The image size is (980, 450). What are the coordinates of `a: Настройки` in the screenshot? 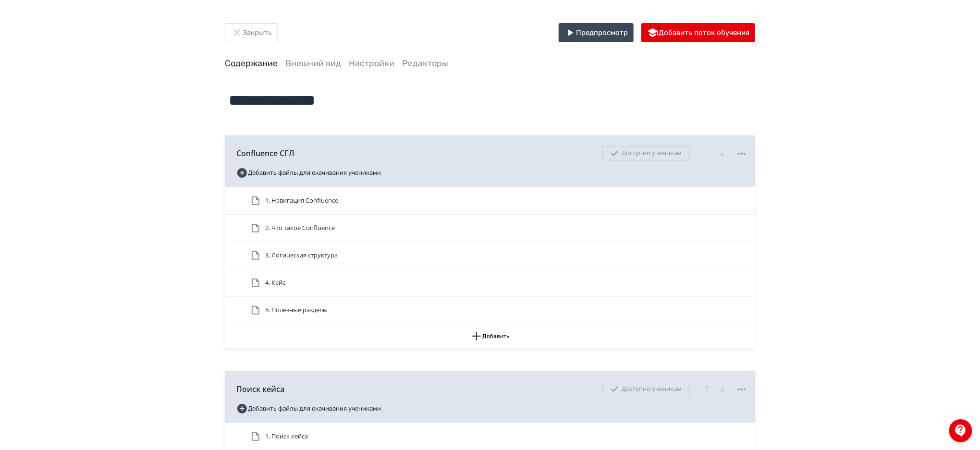 It's located at (371, 64).